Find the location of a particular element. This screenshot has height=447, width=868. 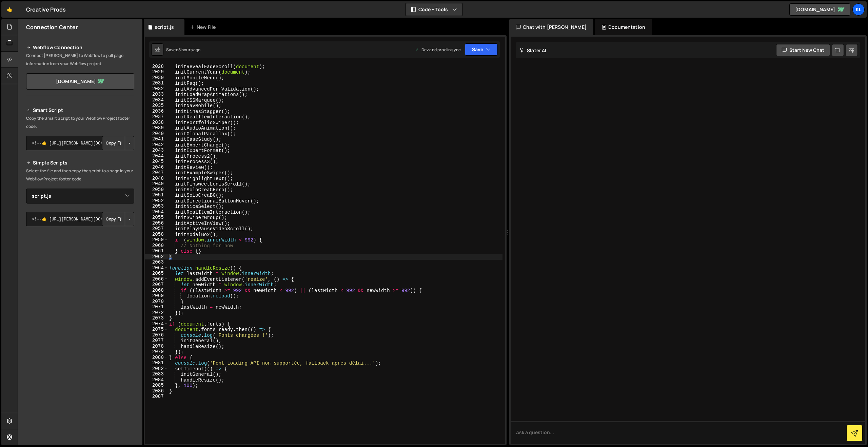

div: script.js is located at coordinates (164, 27).